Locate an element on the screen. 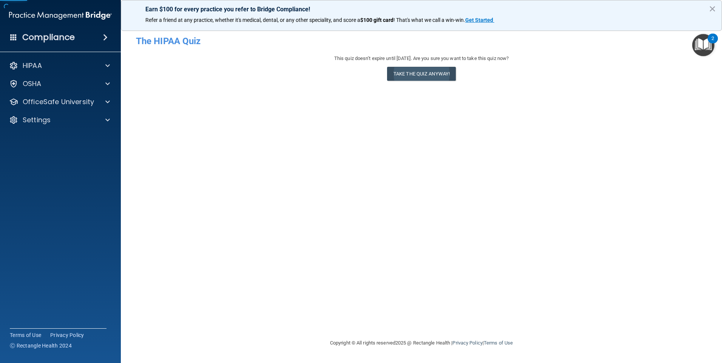  div: 2 is located at coordinates (712, 43).